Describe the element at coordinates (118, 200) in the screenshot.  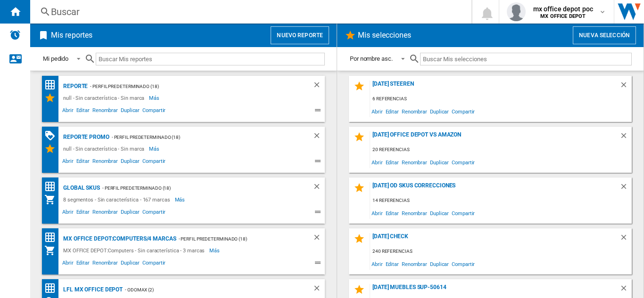
I see `div: 8 segmentos - Sin característica - 167 marcas` at that location.